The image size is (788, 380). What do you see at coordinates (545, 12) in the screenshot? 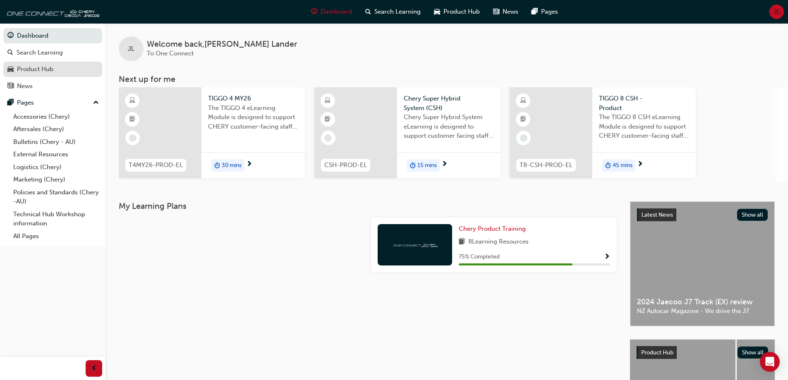
I see `a: pages-iconPages` at bounding box center [545, 12].